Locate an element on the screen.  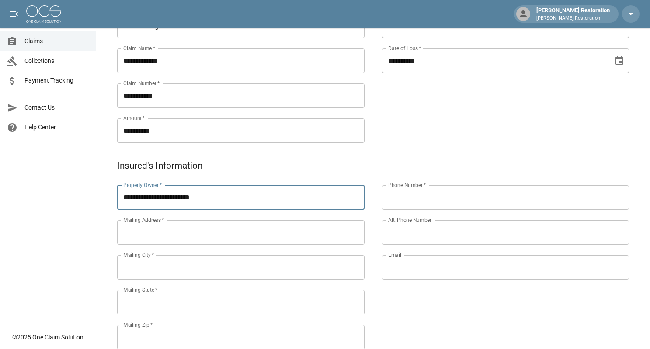
label: Property Owner is located at coordinates (142, 185).